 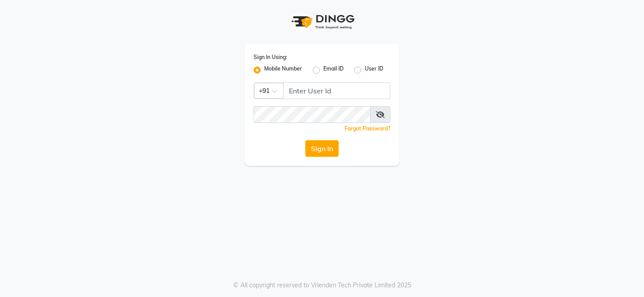 What do you see at coordinates (270, 57) in the screenshot?
I see `label: Sign In Using:` at bounding box center [270, 57].